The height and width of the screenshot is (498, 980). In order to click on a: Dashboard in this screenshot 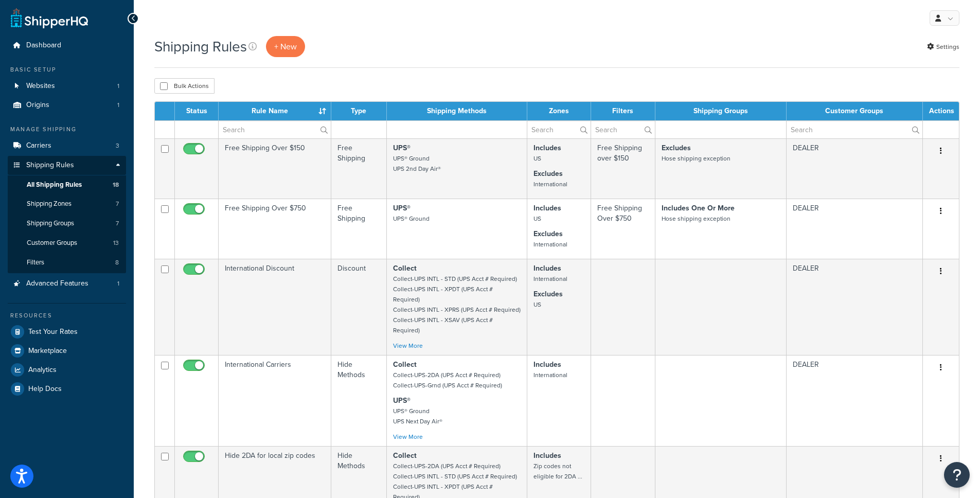, I will do `click(67, 45)`.